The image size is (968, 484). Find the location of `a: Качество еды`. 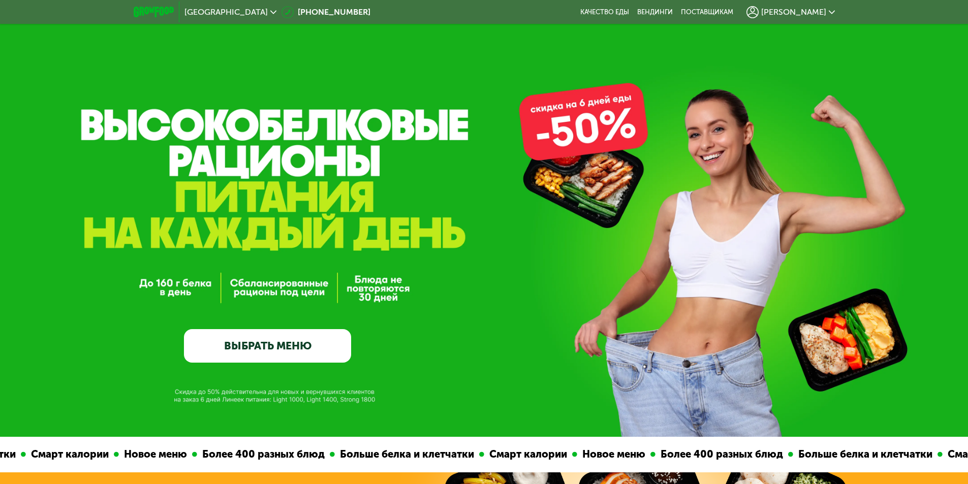

a: Качество еды is located at coordinates (605, 12).